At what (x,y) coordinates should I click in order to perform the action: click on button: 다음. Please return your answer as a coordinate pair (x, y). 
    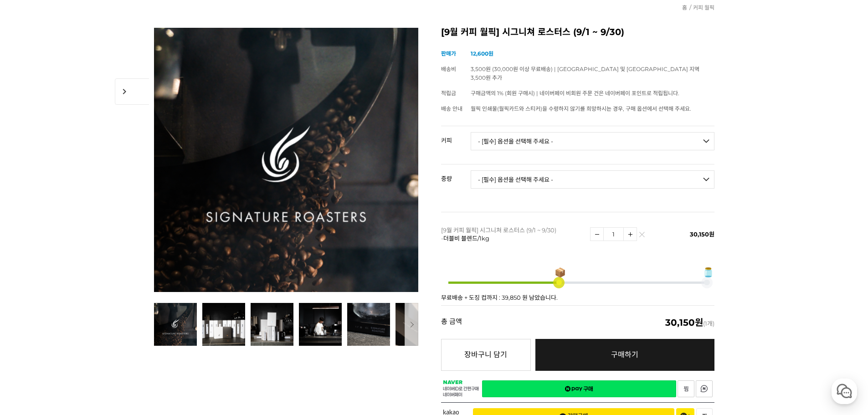
    Looking at the image, I should click on (412, 324).